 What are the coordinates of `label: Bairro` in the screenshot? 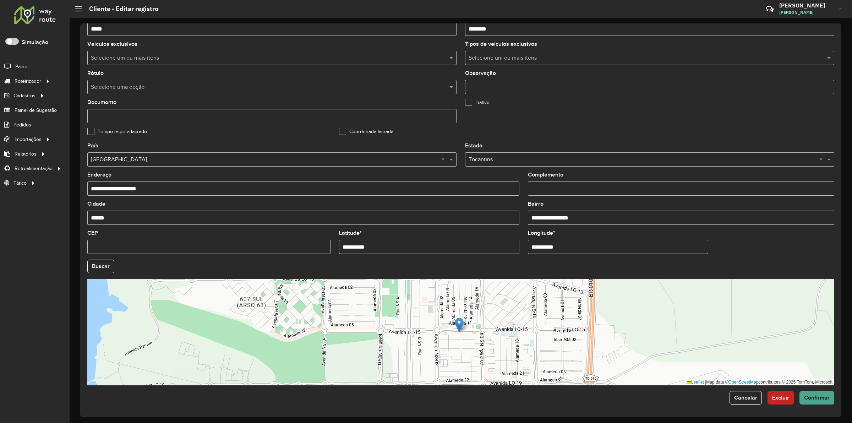 It's located at (536, 204).